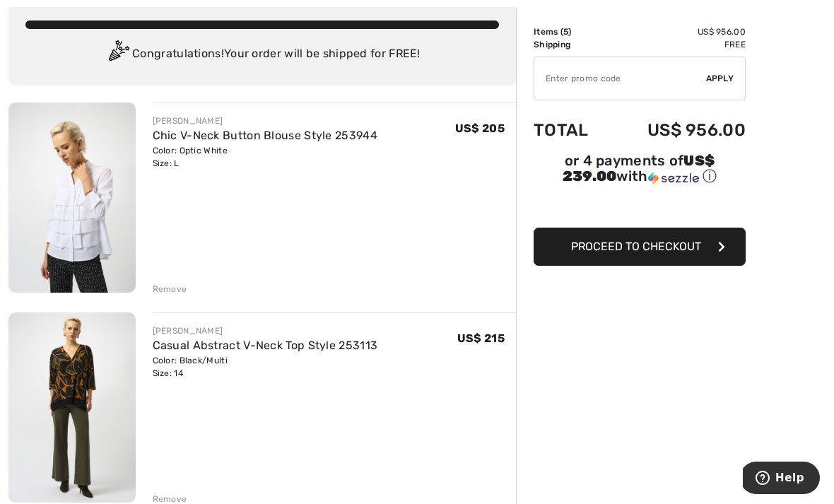 Image resolution: width=834 pixels, height=504 pixels. Describe the element at coordinates (265, 135) in the screenshot. I see `a: Chic V-Neck Button Blouse Style 253944` at that location.